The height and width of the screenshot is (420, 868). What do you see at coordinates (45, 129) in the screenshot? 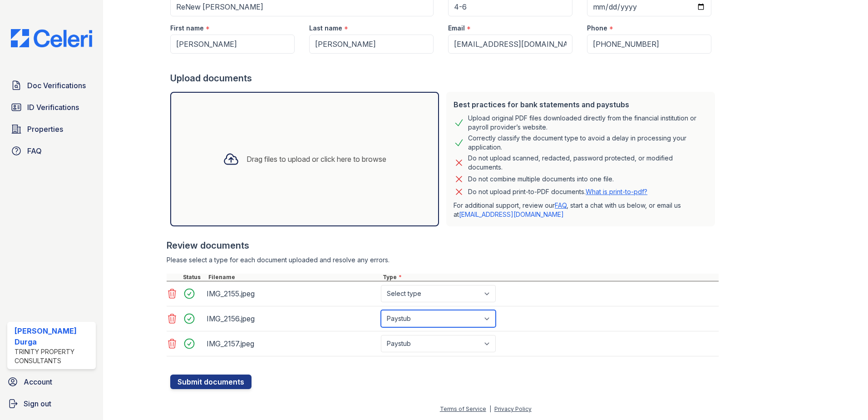
I see `span: Properties` at bounding box center [45, 129].